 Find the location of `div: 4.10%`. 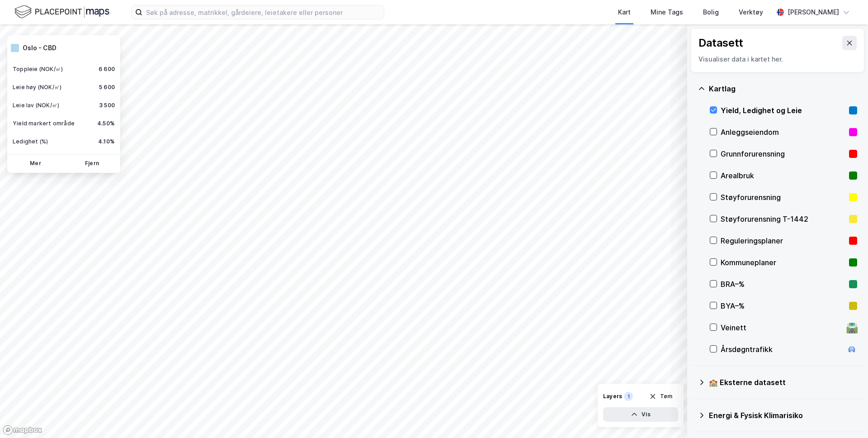

div: 4.10% is located at coordinates (106, 142).